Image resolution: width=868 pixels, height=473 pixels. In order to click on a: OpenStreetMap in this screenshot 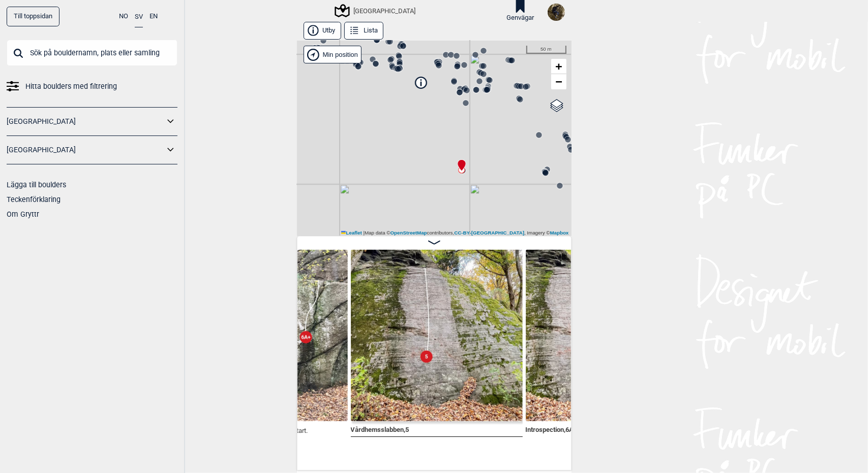, I will do `click(409, 233)`.